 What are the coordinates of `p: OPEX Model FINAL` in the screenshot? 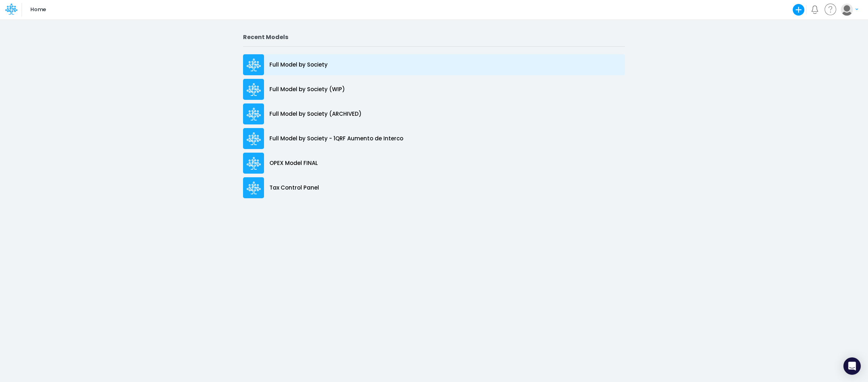 It's located at (294, 163).